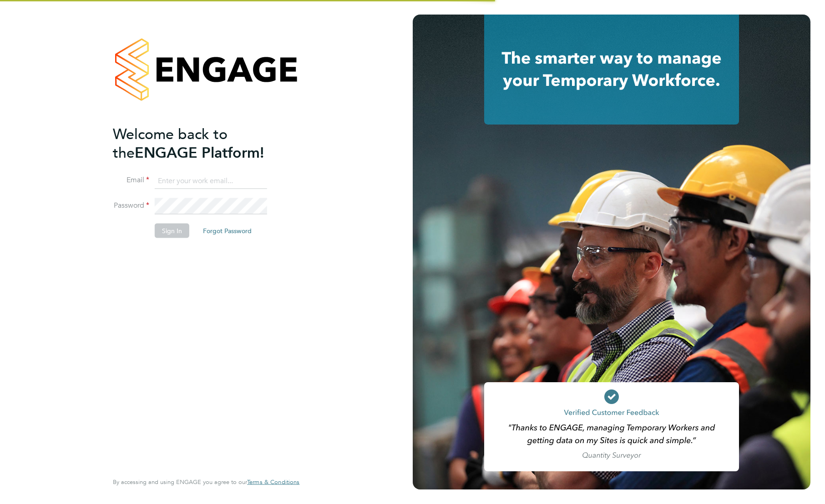  What do you see at coordinates (172, 231) in the screenshot?
I see `button: Sign In` at bounding box center [172, 231].